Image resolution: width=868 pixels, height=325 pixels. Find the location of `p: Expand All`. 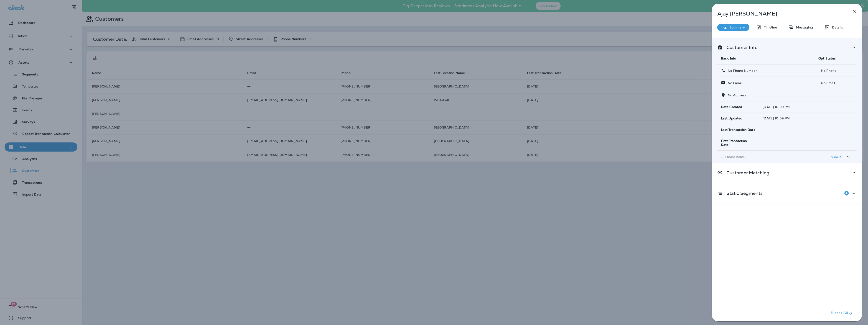

p: Expand All is located at coordinates (842, 313).